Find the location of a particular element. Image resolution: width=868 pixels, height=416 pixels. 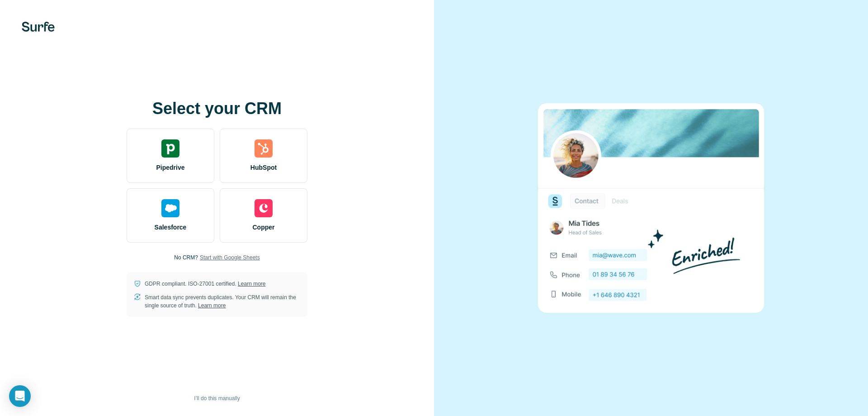

span: Pipedrive is located at coordinates (170, 167).